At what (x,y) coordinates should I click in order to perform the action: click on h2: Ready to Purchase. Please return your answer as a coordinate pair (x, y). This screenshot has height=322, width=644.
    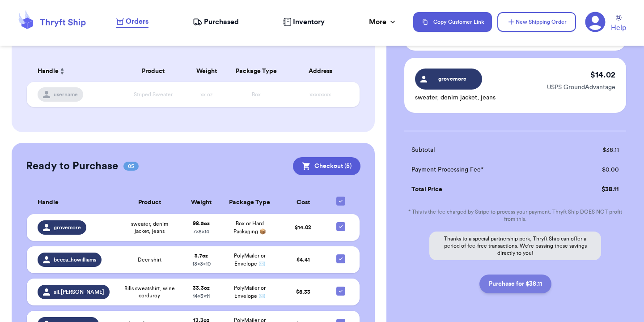
    Looking at the image, I should click on (72, 166).